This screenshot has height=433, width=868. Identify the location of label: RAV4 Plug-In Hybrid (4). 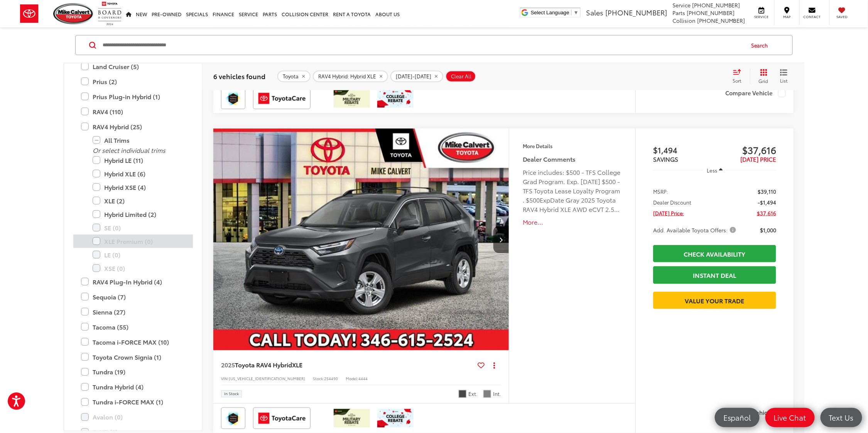
(133, 281).